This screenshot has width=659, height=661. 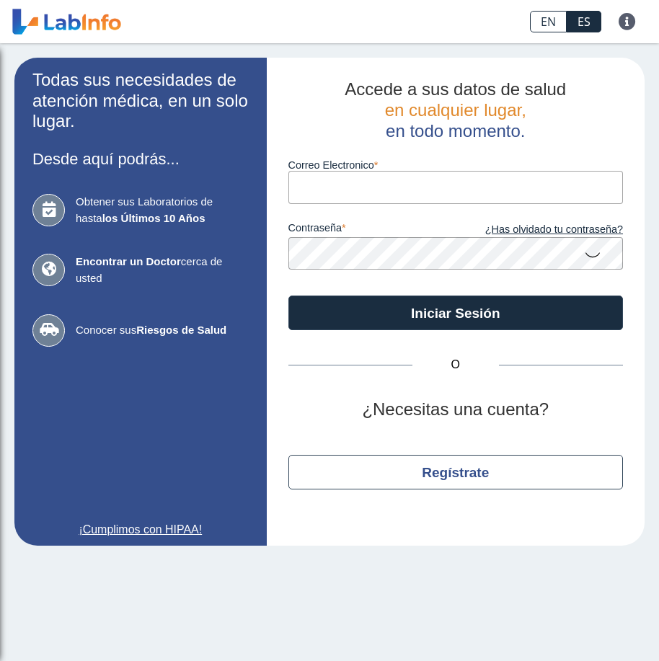 I want to click on h2: ¿Necesitas una cuenta?, so click(x=455, y=409).